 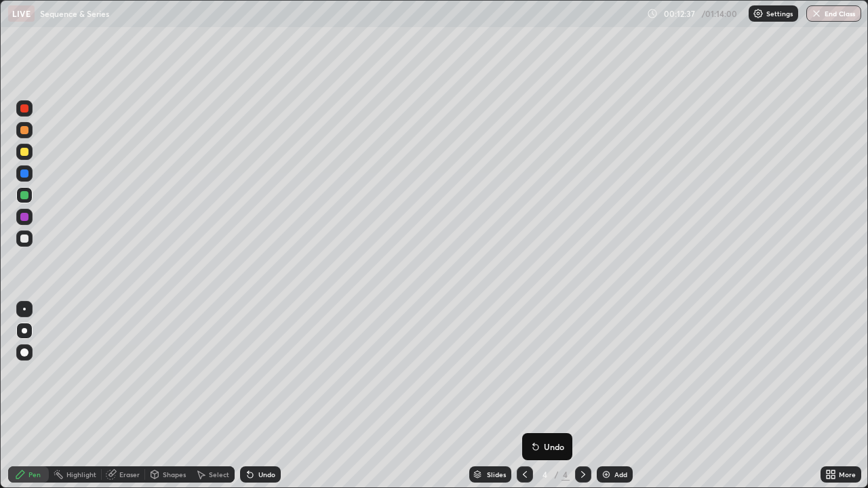 What do you see at coordinates (175, 475) in the screenshot?
I see `div: Shapes` at bounding box center [175, 475].